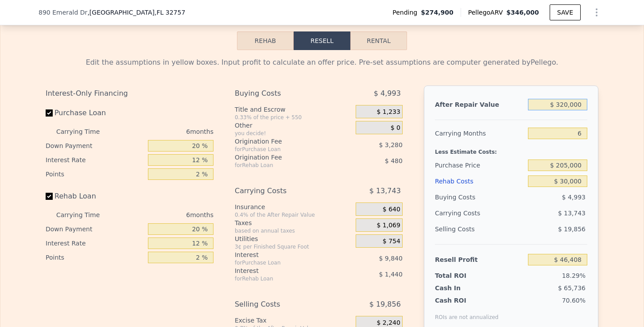  I want to click on div: Other, so click(293, 126).